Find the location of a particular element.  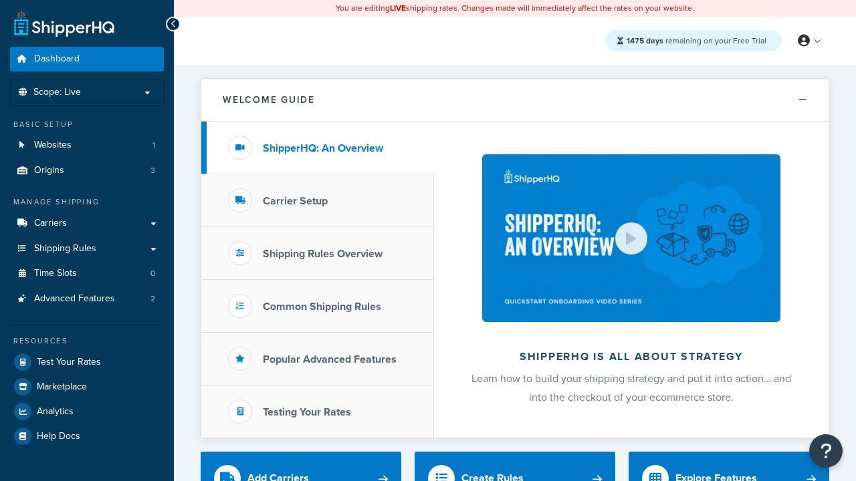

h3: Testing Your Rates is located at coordinates (307, 413).